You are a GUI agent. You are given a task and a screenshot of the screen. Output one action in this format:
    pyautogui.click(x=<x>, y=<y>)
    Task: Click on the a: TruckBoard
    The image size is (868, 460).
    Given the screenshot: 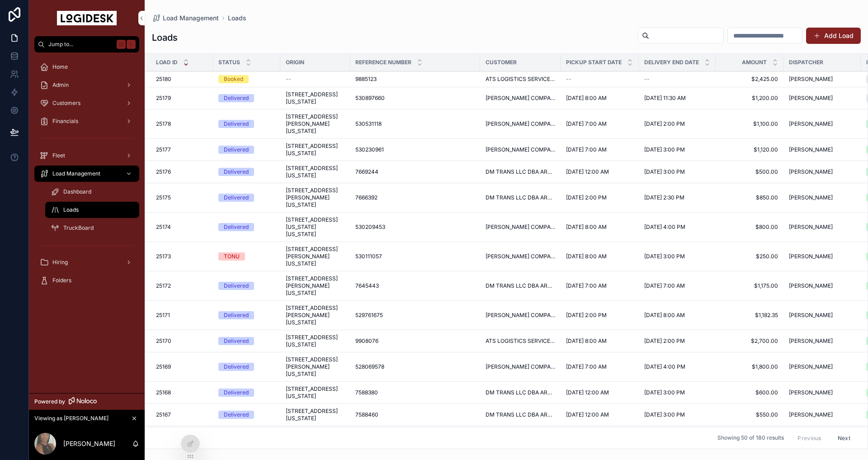 What is the action you would take?
    pyautogui.click(x=92, y=228)
    